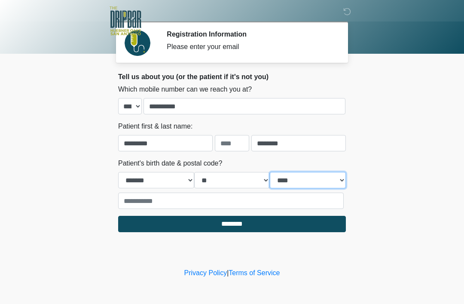  Describe the element at coordinates (137, 43) in the screenshot. I see `img: Agent Avatar` at that location.